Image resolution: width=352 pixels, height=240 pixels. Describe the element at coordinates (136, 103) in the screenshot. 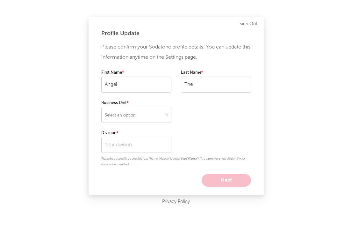

I see `label: Business Unit` at that location.